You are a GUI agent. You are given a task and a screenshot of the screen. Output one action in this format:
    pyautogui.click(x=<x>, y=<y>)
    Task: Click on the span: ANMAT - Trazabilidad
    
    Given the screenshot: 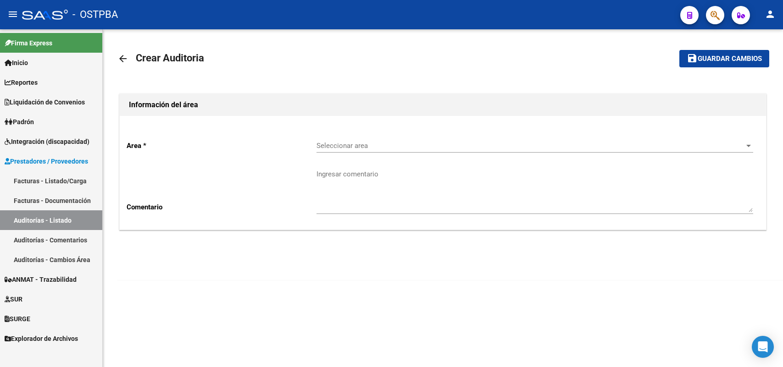 What is the action you would take?
    pyautogui.click(x=40, y=280)
    